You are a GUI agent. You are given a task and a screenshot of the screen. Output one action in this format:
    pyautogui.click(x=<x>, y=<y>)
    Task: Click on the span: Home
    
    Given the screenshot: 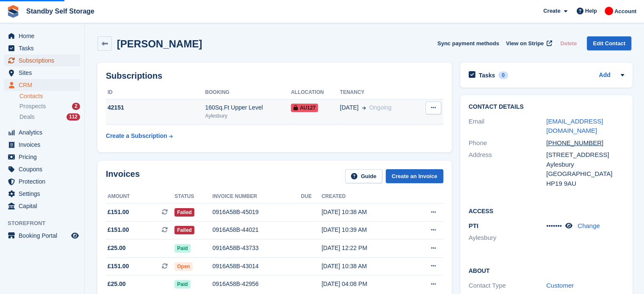 What is the action you would take?
    pyautogui.click(x=44, y=36)
    